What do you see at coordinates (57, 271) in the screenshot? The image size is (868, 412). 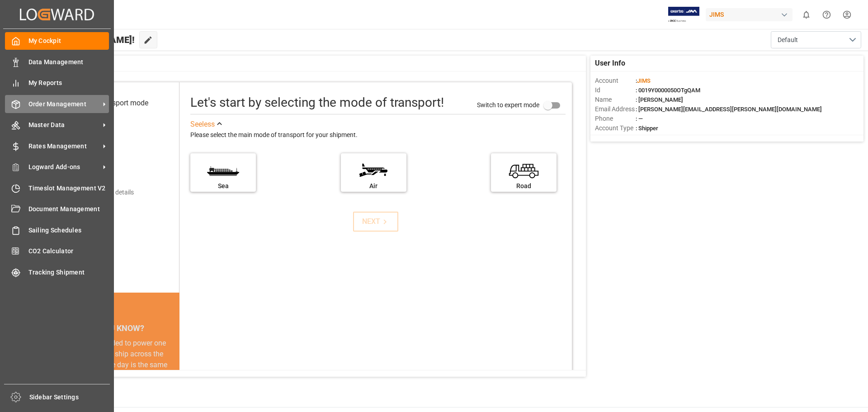 I see `a: Tracking Shipment` at bounding box center [57, 271].